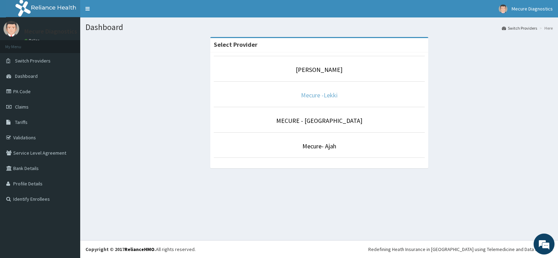 The image size is (558, 258). Describe the element at coordinates (33, 40) in the screenshot. I see `a: Online` at that location.